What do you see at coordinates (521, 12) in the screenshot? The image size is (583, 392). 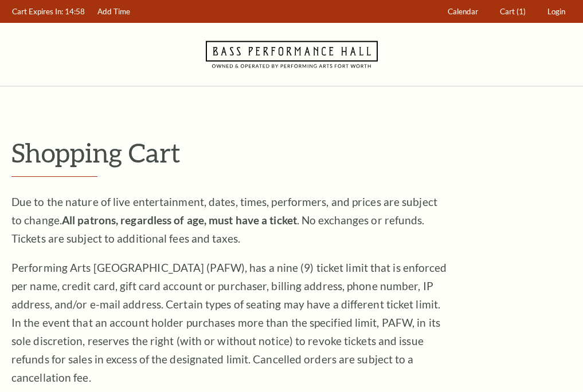 I see `span: (1)` at bounding box center [521, 12].